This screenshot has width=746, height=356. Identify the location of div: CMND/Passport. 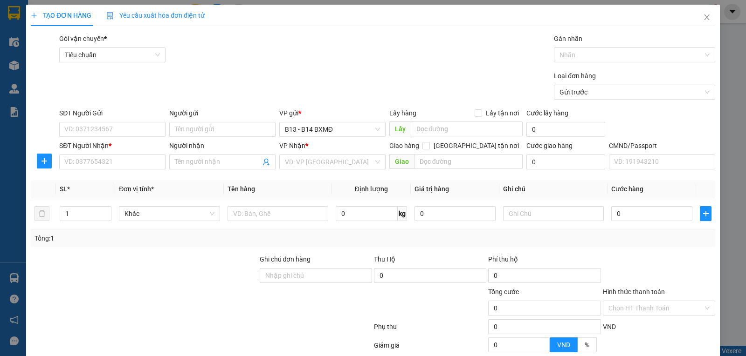
(662, 146).